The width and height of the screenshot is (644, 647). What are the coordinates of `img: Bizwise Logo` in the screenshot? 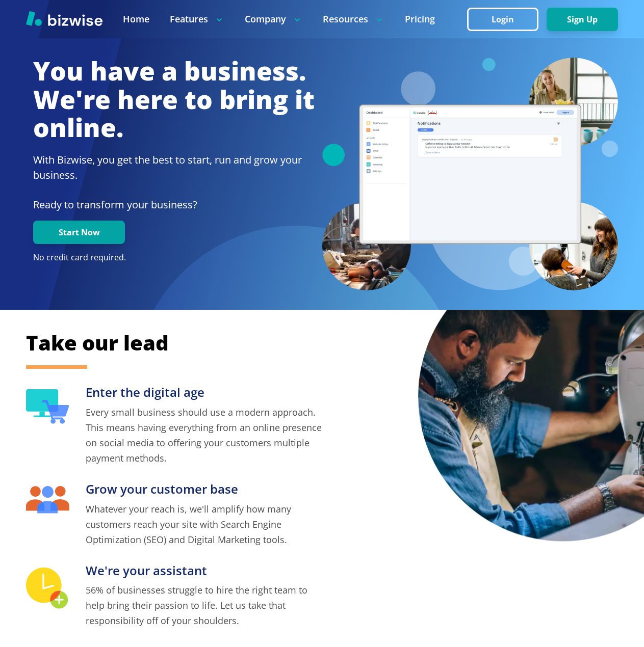 It's located at (64, 18).